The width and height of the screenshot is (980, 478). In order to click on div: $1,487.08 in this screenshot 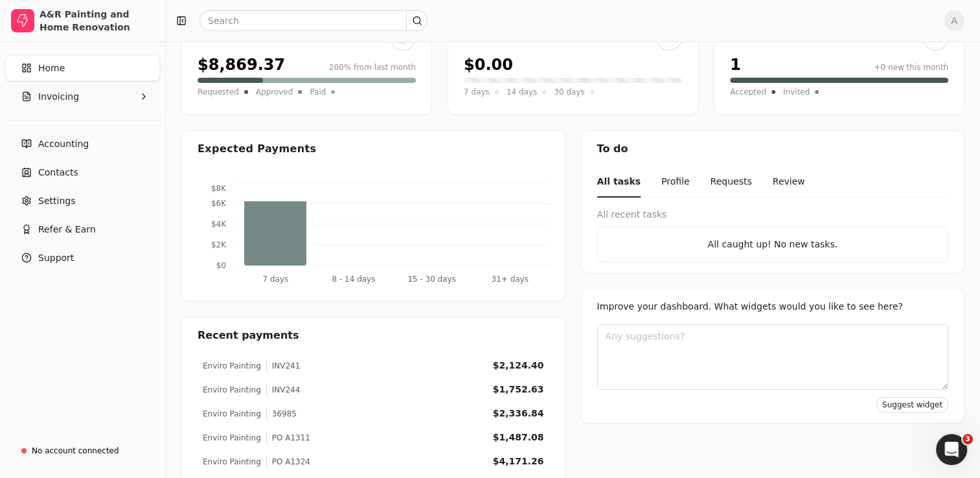, I will do `click(518, 437)`.